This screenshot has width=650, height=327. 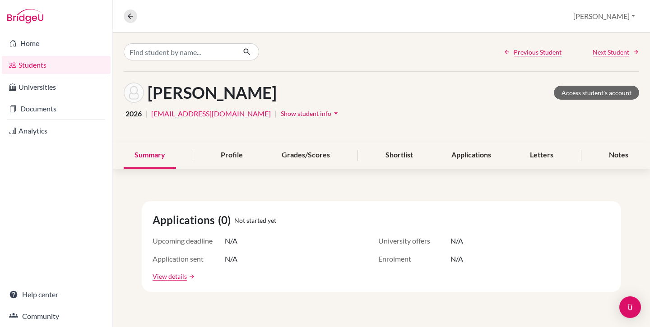 I want to click on a: Analytics, so click(x=56, y=131).